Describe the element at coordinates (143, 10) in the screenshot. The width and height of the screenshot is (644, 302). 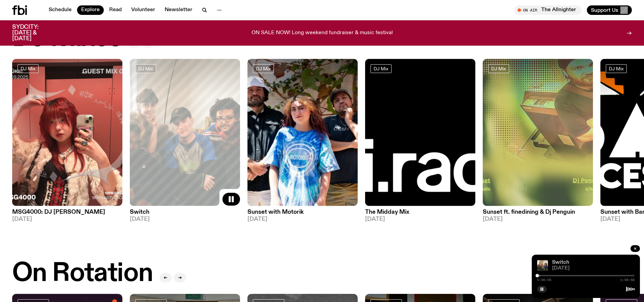
I see `a: Volunteer` at that location.